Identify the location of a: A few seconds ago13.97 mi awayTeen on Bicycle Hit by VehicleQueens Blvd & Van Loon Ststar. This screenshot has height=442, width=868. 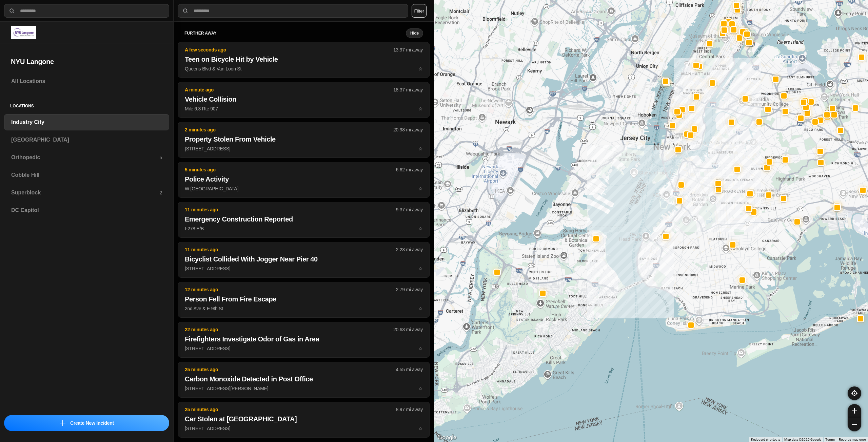
(303, 68).